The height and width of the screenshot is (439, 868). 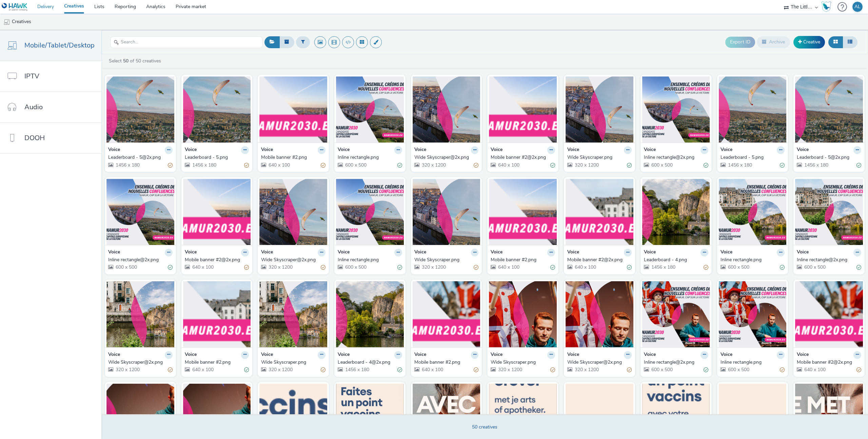 What do you see at coordinates (523, 362) in the screenshot?
I see `a: Wide Skyscraper.png` at bounding box center [523, 362].